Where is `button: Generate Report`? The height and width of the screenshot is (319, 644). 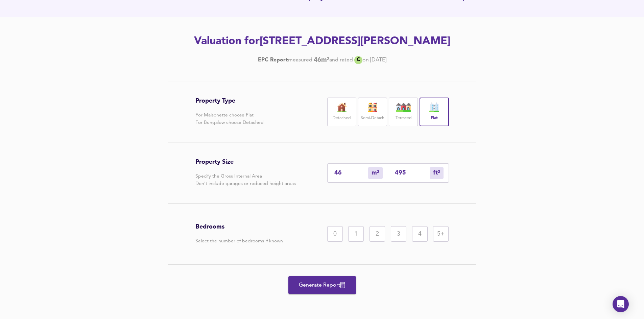 button: Generate Report is located at coordinates (322, 285).